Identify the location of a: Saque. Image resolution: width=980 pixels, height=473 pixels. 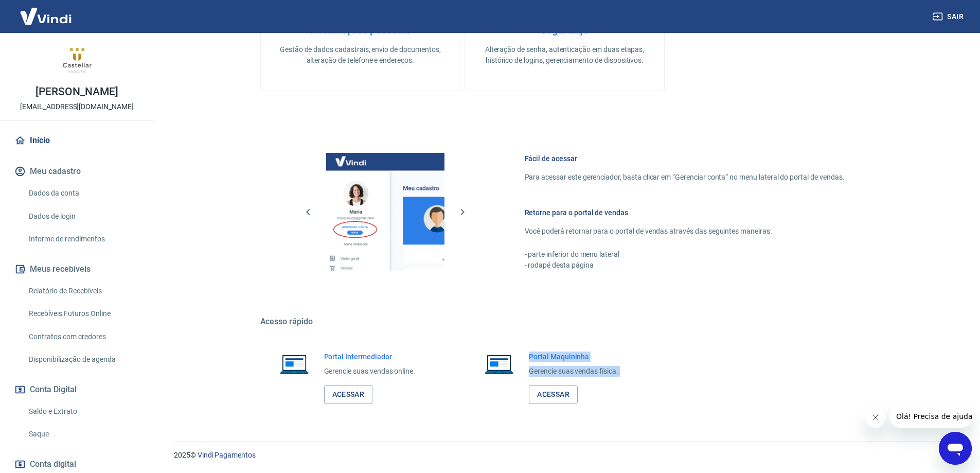
(83, 434).